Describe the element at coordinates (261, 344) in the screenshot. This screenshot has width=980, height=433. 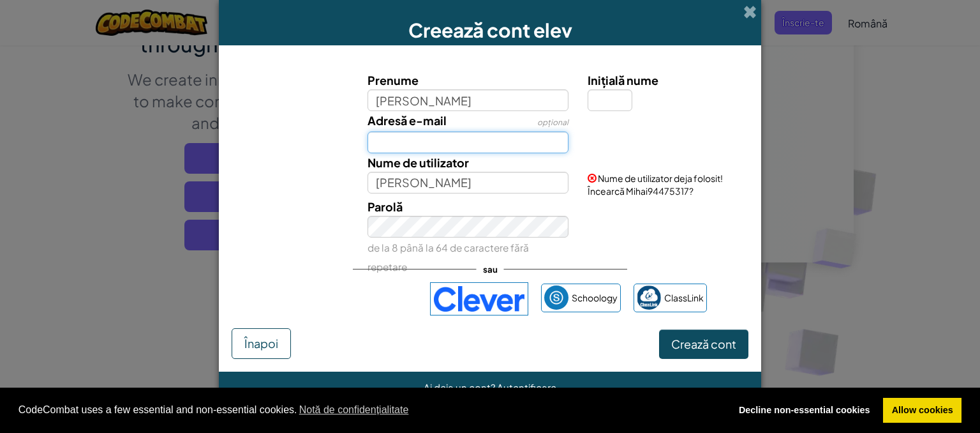
I see `button: Înapoi` at that location.